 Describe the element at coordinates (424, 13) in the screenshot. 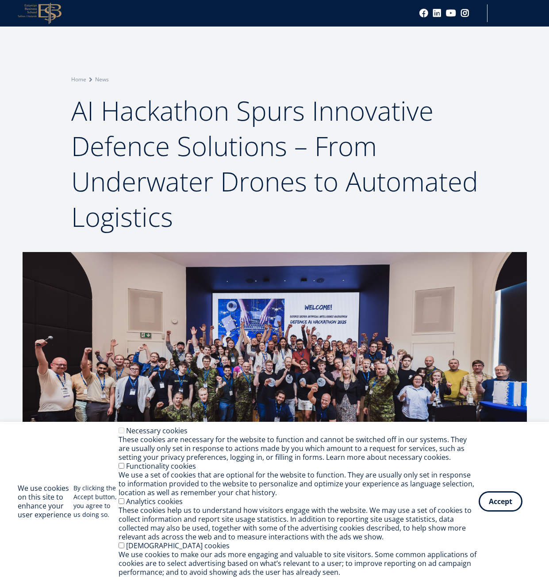

I see `a: Facebook` at that location.